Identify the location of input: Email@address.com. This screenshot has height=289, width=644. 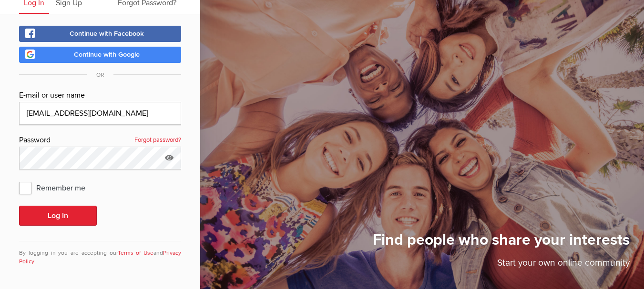
(100, 113).